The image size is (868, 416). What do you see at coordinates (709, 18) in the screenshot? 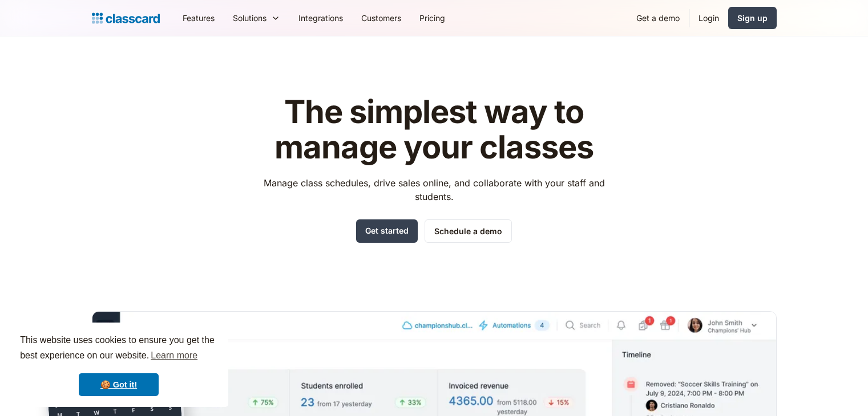
I see `a: Login` at bounding box center [709, 18].